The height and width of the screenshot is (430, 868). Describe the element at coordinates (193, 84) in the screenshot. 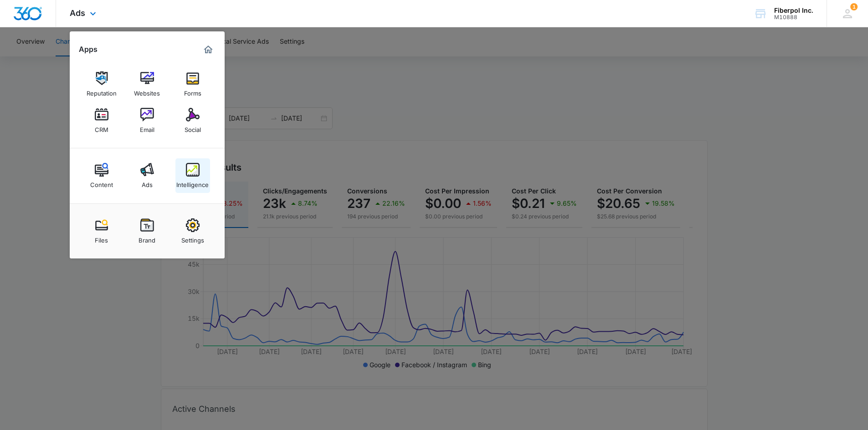

I see `a: Forms` at that location.